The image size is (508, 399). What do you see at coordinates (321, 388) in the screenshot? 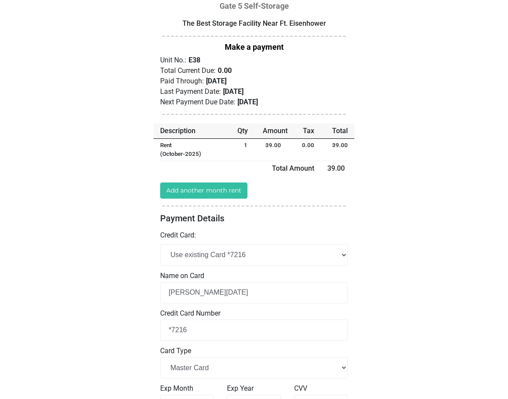
I see `label: CVV` at bounding box center [321, 388].